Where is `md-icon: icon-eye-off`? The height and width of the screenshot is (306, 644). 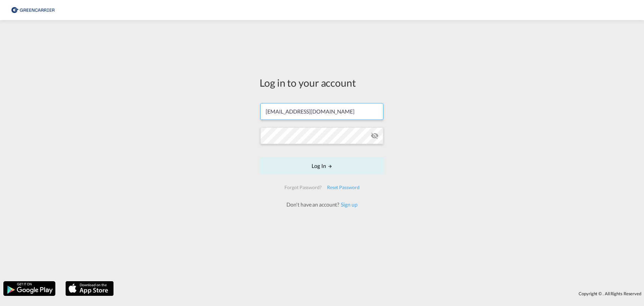 md-icon: icon-eye-off is located at coordinates (375, 135).